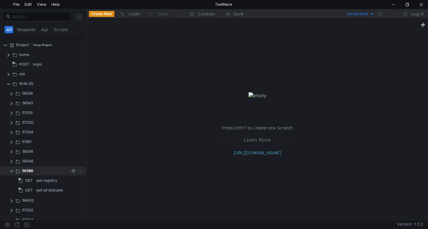 This screenshot has height=229, width=428. What do you see at coordinates (410, 225) in the screenshot?
I see `span: Version: 1.3.3` at bounding box center [410, 225].